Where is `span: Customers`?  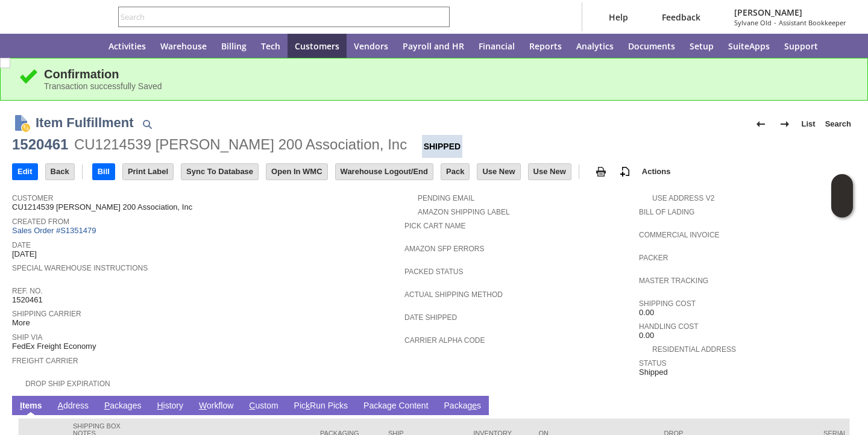
span: Customers is located at coordinates (317, 46).